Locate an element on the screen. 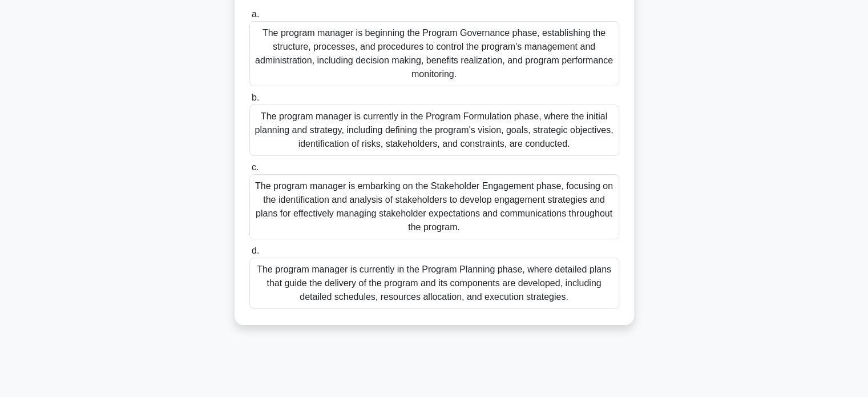 The image size is (868, 397). span: a. is located at coordinates (255, 14).